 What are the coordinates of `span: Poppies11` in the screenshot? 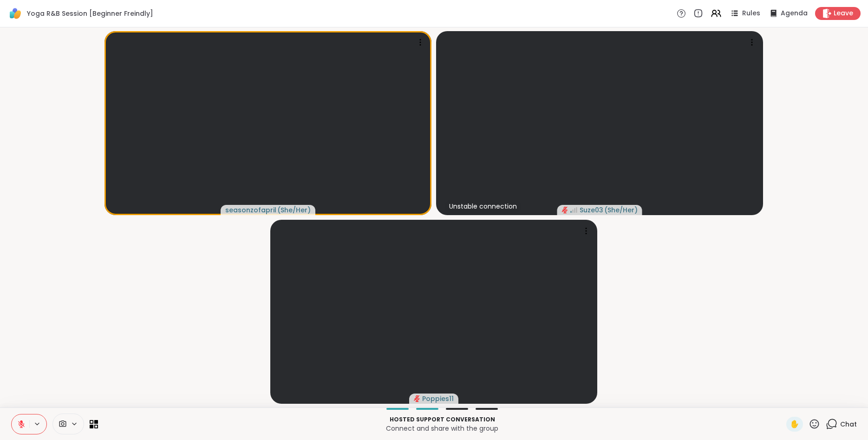 It's located at (438, 398).